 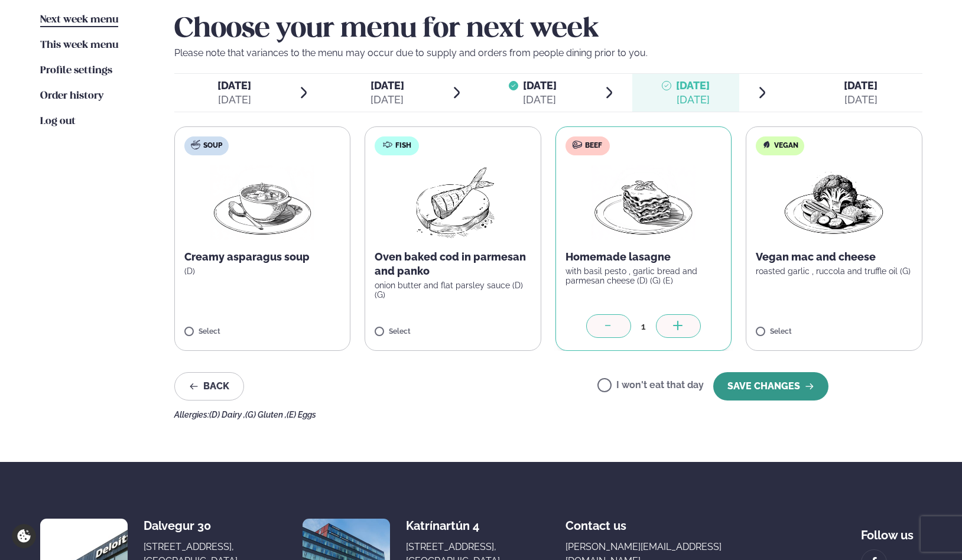 I want to click on img: Vegan.png, so click(x=834, y=203).